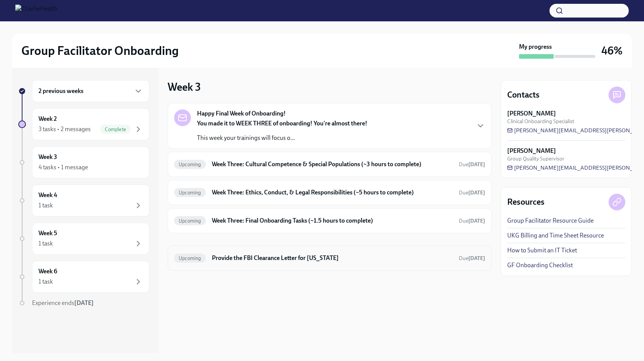  I want to click on h2: Group Facilitator Onboarding, so click(100, 51).